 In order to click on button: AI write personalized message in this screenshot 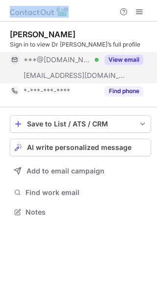, I will do `click(80, 147)`.